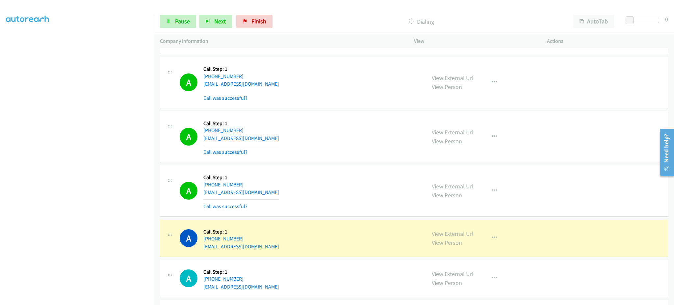 The image size is (674, 305). Describe the element at coordinates (12, 26) in the screenshot. I see `div: Open Resource Center` at that location.